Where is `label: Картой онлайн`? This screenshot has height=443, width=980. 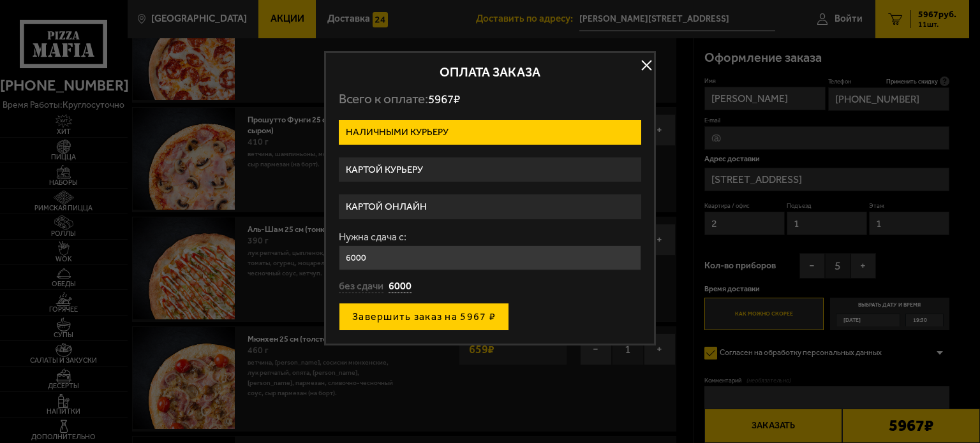 label: Картой онлайн is located at coordinates (490, 206).